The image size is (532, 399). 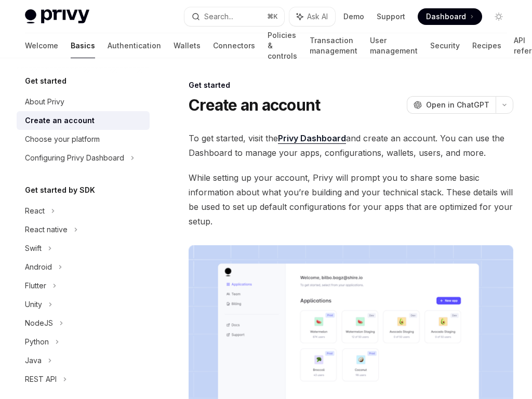 I want to click on a: Policies & controls, so click(x=282, y=46).